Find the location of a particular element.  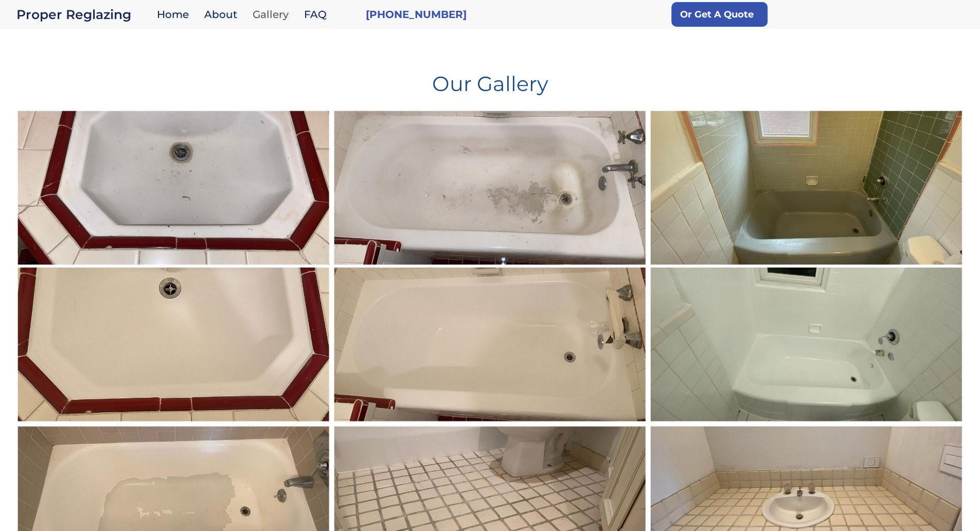

a: About is located at coordinates (223, 14).